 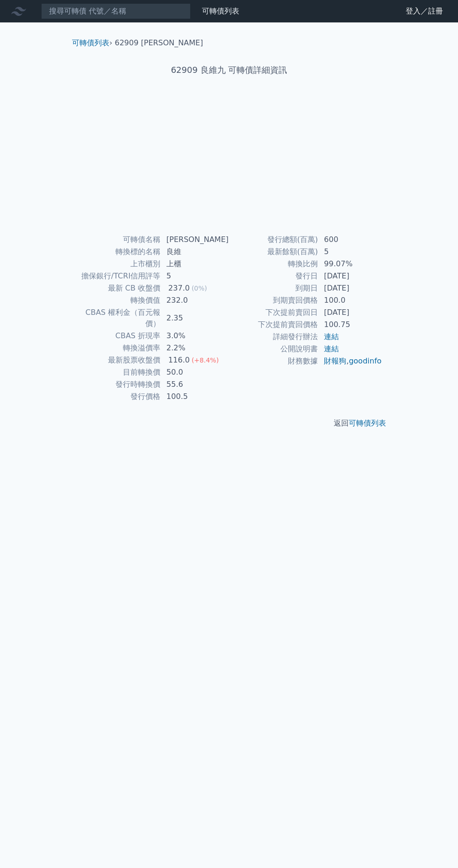 What do you see at coordinates (118, 385) in the screenshot?
I see `td: 發行時轉換價` at bounding box center [118, 385].